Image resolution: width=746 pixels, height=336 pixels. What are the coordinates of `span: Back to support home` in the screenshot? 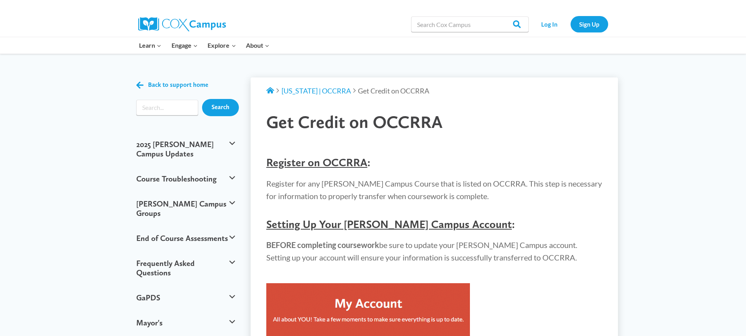 It's located at (178, 85).